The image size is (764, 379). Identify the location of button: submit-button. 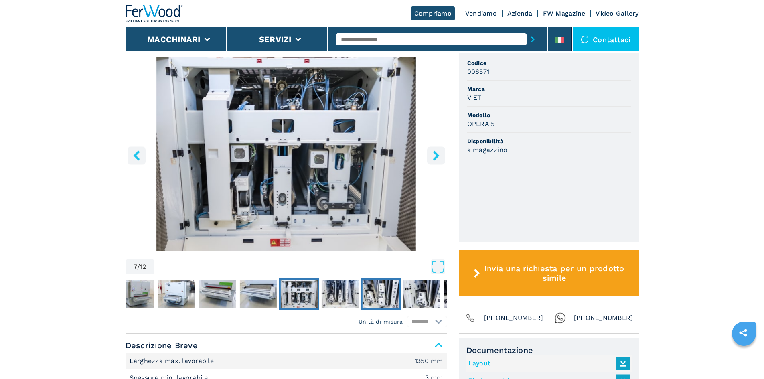
(533, 39).